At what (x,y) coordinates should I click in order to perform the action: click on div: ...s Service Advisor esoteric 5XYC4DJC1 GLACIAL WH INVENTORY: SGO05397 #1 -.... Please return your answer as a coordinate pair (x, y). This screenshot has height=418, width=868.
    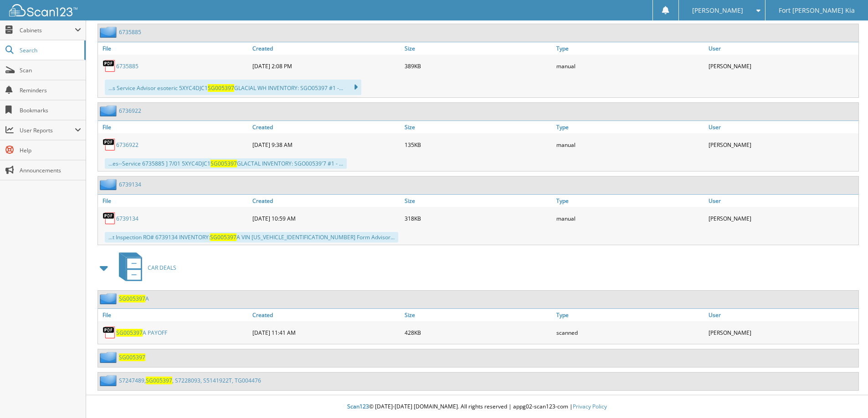
    Looking at the image, I should click on (233, 87).